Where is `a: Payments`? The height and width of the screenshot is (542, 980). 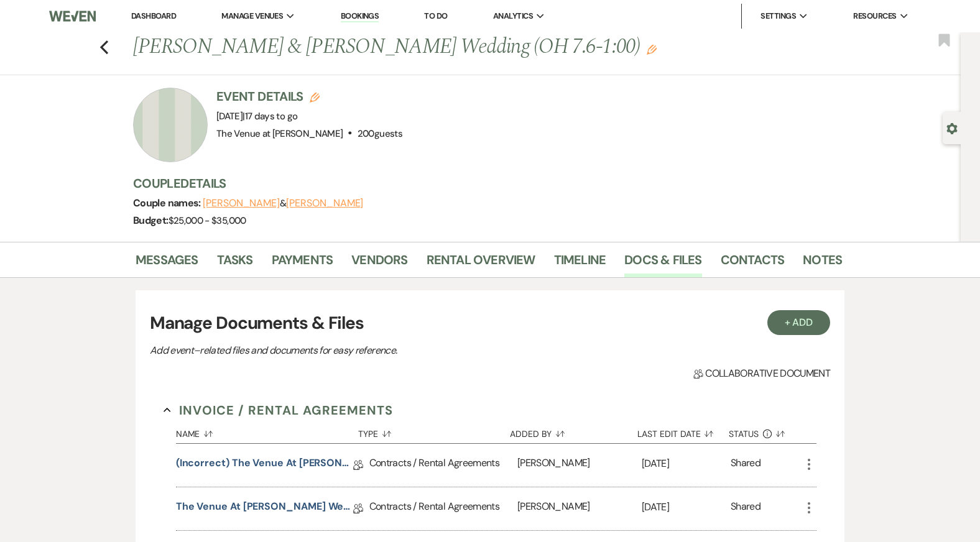 a: Payments is located at coordinates (302, 264).